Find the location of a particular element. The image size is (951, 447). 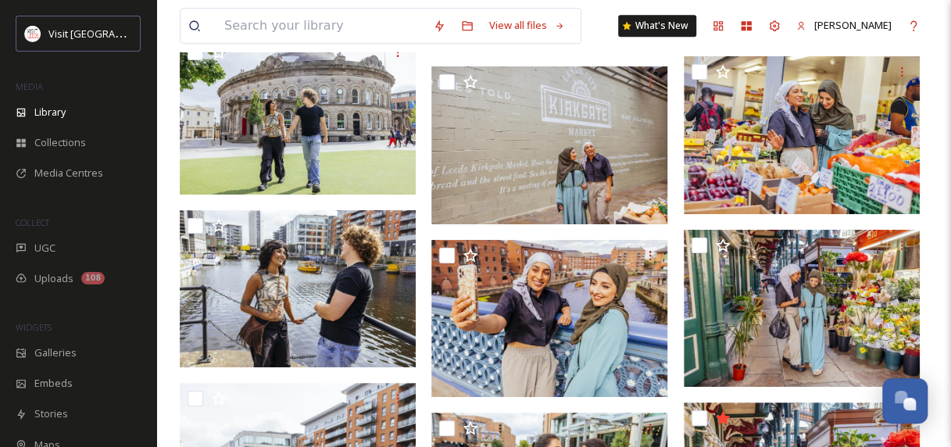

span: Media Centres is located at coordinates (69, 173).